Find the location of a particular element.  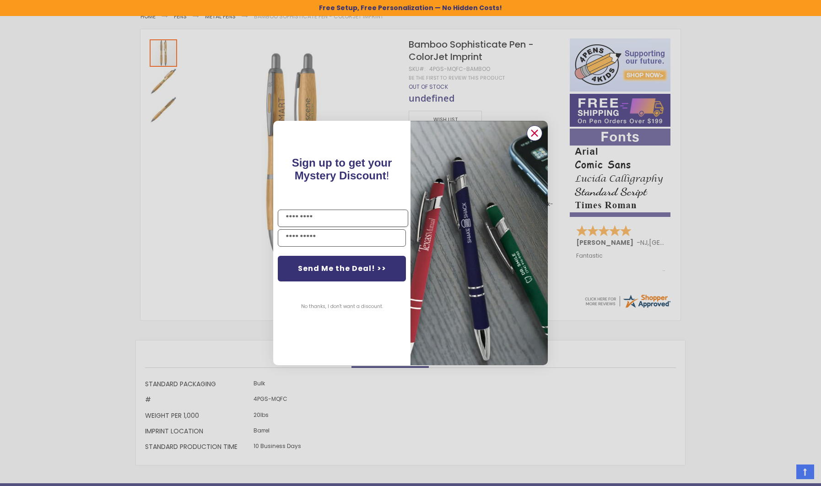

button: No thanks, I don't want a discount. is located at coordinates (342, 306).